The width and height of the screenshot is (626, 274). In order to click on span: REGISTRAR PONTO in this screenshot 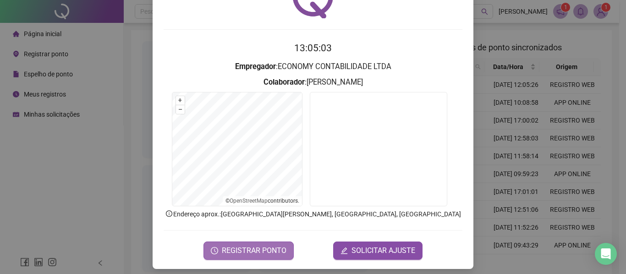, I will do `click(254, 251)`.